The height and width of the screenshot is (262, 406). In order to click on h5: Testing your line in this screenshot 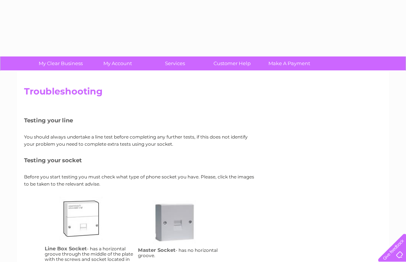, I will do `click(141, 120)`.